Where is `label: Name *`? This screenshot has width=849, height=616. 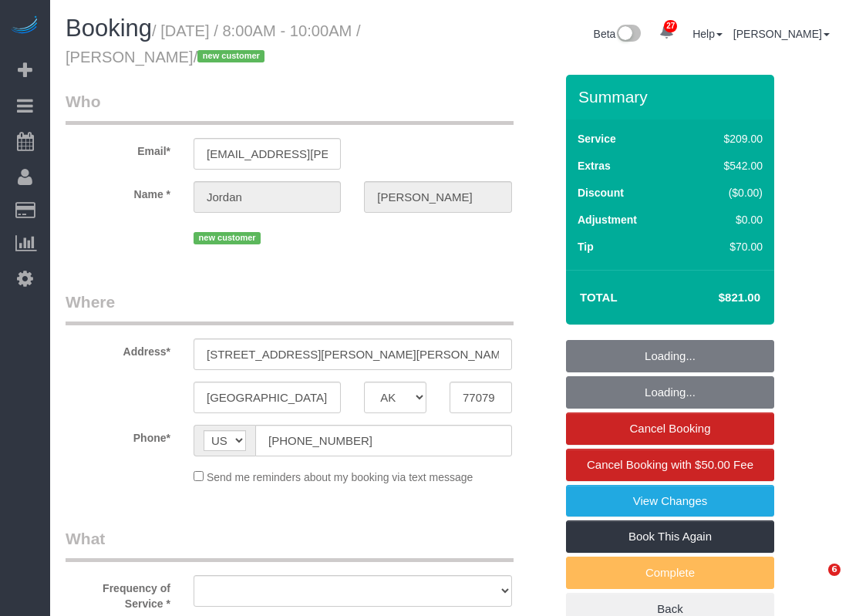 label: Name * is located at coordinates (118, 191).